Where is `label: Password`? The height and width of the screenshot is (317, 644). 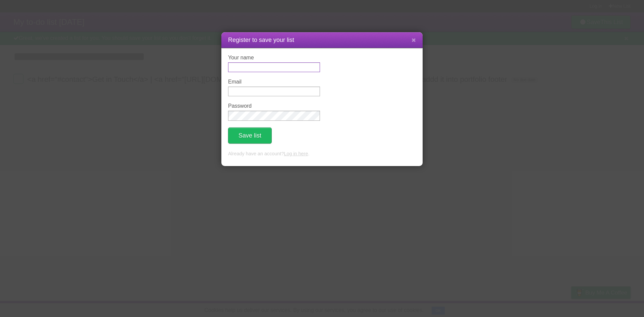
label: Password is located at coordinates (274, 106).